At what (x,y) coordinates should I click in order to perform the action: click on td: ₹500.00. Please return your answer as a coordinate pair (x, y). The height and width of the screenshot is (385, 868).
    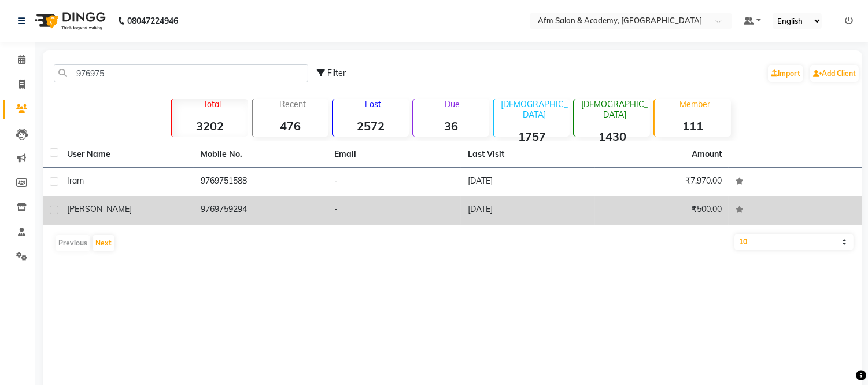
    Looking at the image, I should click on (662, 210).